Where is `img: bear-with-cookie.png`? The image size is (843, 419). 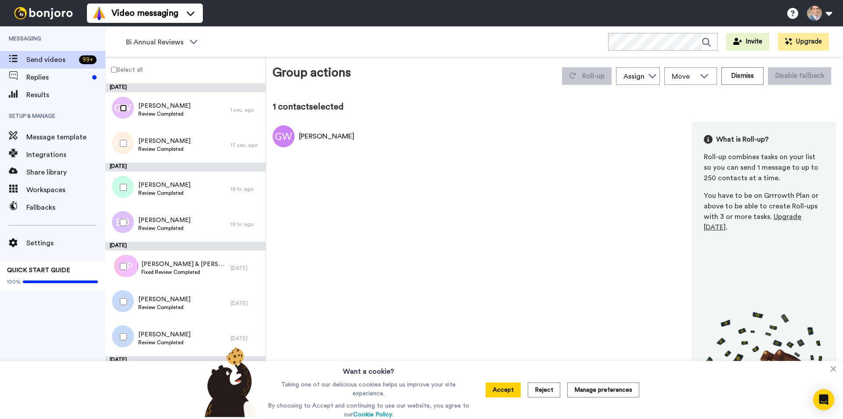
img: bear-with-cookie.png is located at coordinates (229, 382).